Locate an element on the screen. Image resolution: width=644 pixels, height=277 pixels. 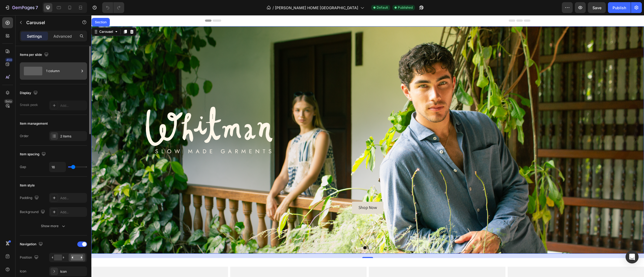
button: Carousel Next Arrow is located at coordinates (544, 124).